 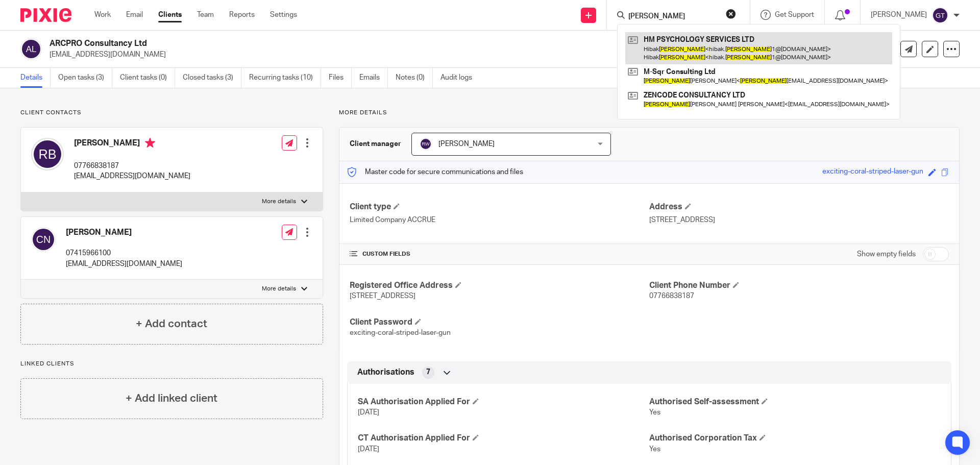 What do you see at coordinates (373, 77) in the screenshot?
I see `a: Emails` at bounding box center [373, 77].